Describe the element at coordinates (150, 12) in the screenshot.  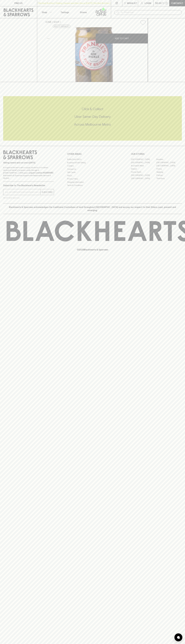
I see `input: Try "Pinot noir"` at that location.